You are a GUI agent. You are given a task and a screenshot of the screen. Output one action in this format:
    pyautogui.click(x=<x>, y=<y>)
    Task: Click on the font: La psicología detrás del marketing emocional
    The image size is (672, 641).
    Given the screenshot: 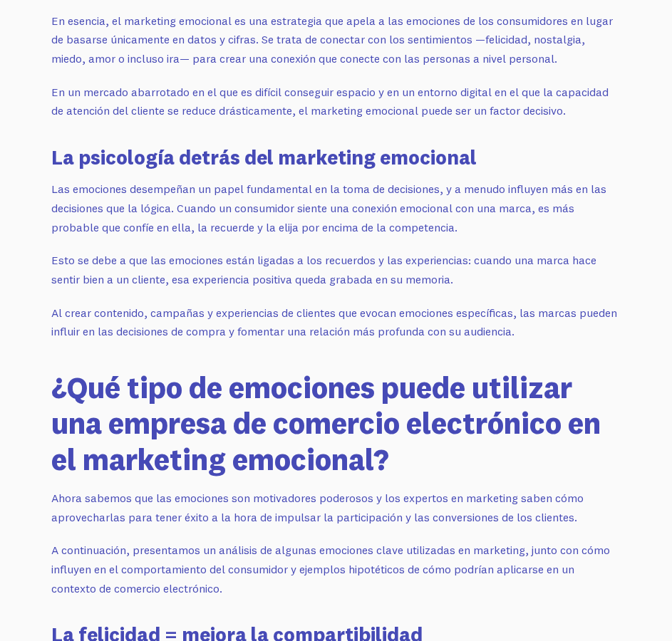 What is the action you would take?
    pyautogui.click(x=264, y=157)
    